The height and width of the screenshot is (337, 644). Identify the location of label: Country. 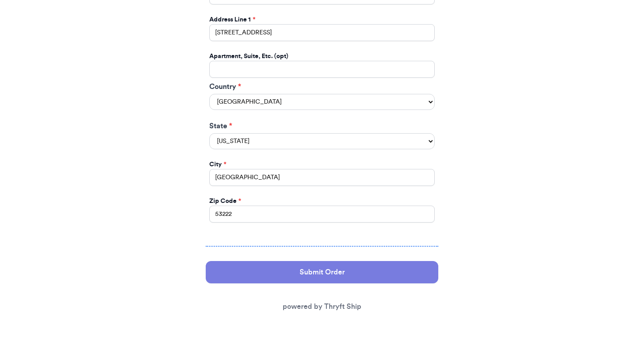
(322, 86).